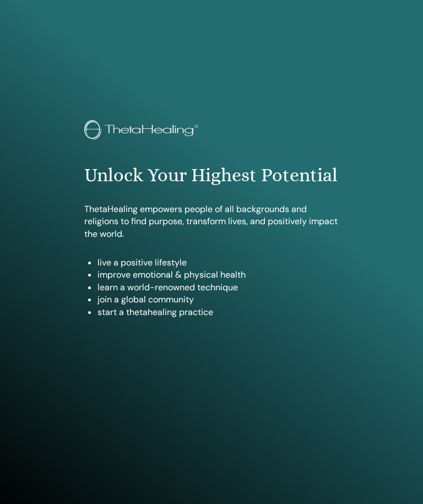 This screenshot has width=423, height=504. What do you see at coordinates (219, 300) in the screenshot?
I see `li: join a global community` at bounding box center [219, 300].